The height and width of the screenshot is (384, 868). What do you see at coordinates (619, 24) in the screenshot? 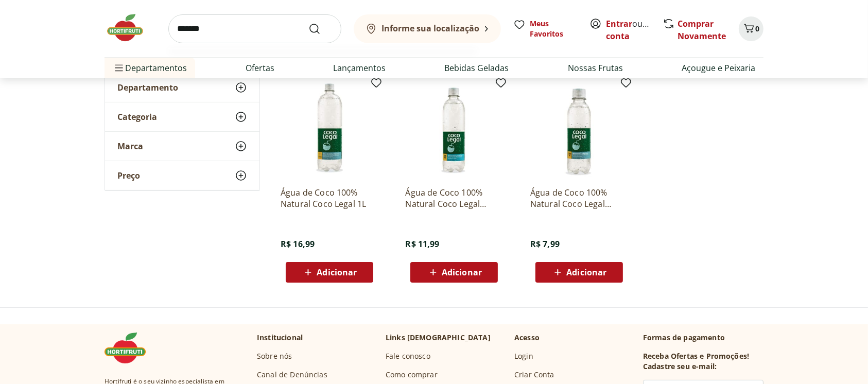
I see `a: Entrar` at bounding box center [619, 24].